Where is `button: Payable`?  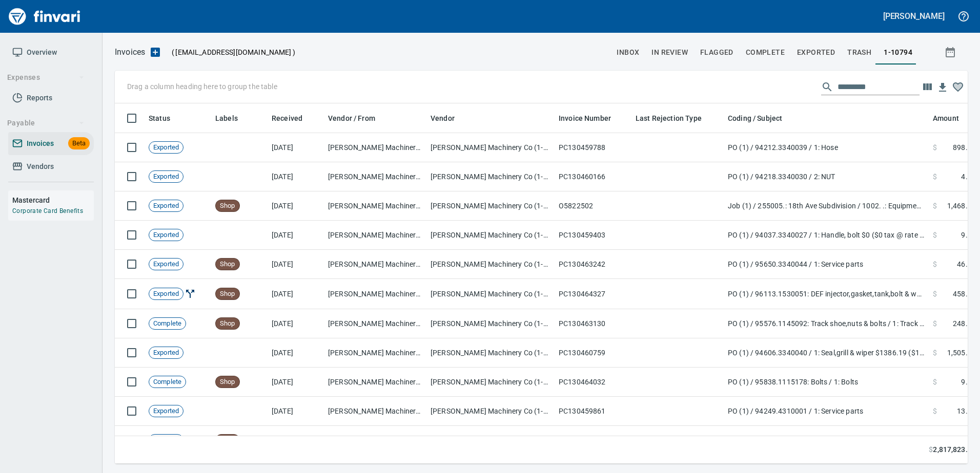
button: Payable is located at coordinates (46, 123).